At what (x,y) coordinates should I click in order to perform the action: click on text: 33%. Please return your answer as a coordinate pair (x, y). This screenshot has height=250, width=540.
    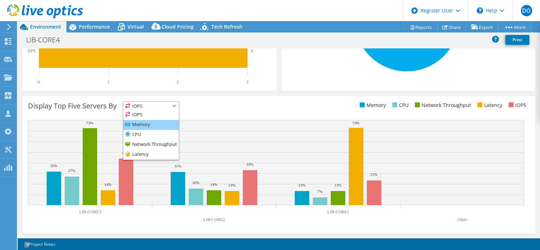
    Looking at the image, I should click on (250, 164).